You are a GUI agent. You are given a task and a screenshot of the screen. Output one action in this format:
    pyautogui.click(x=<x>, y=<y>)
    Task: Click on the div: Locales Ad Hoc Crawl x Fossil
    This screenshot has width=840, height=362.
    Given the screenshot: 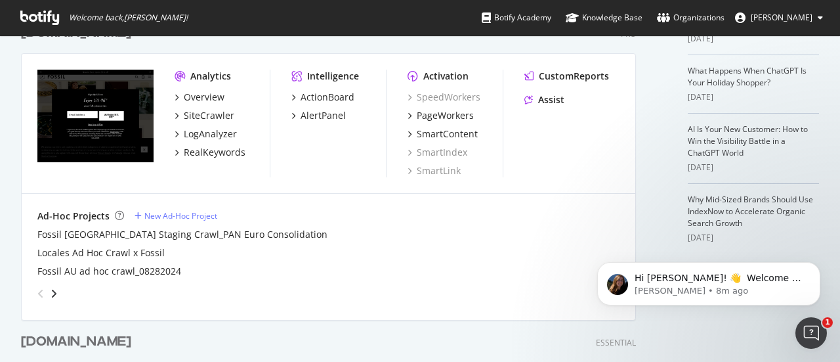 What is the action you would take?
    pyautogui.click(x=101, y=253)
    